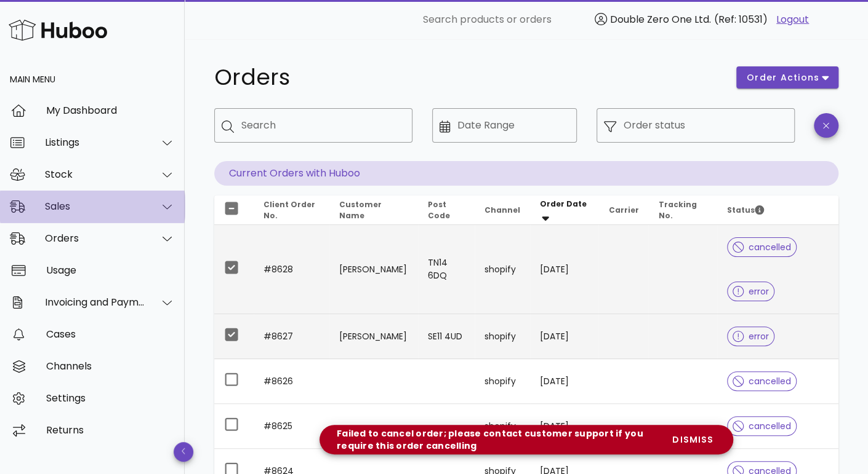 This screenshot has width=868, height=474. Describe the element at coordinates (95, 142) in the screenshot. I see `div: Listings` at that location.